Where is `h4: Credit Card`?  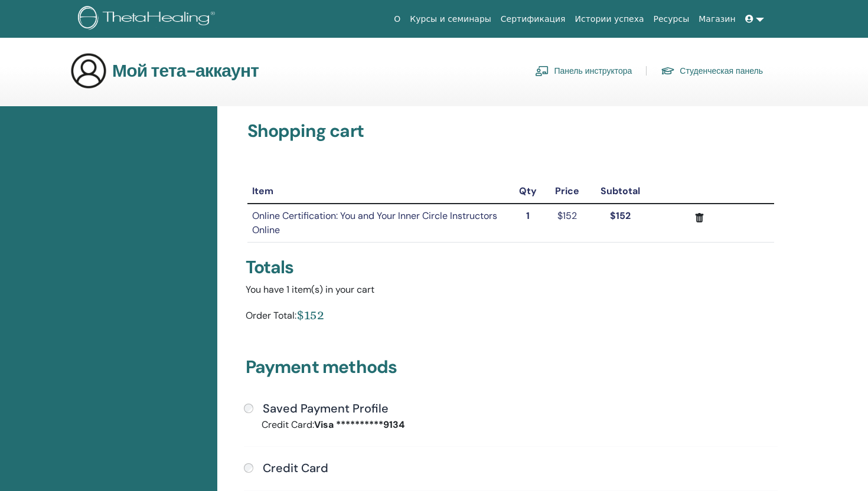 h4: Credit Card is located at coordinates (295, 469).